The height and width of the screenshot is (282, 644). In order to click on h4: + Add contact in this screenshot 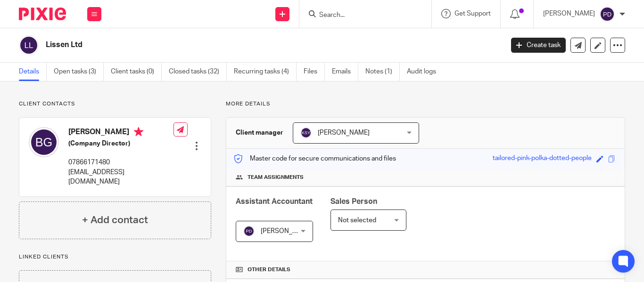, I will do `click(115, 220)`.